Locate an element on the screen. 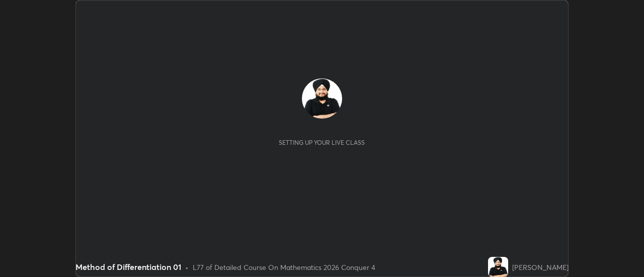 The height and width of the screenshot is (277, 644). div: Setting up your live class is located at coordinates (321, 142).